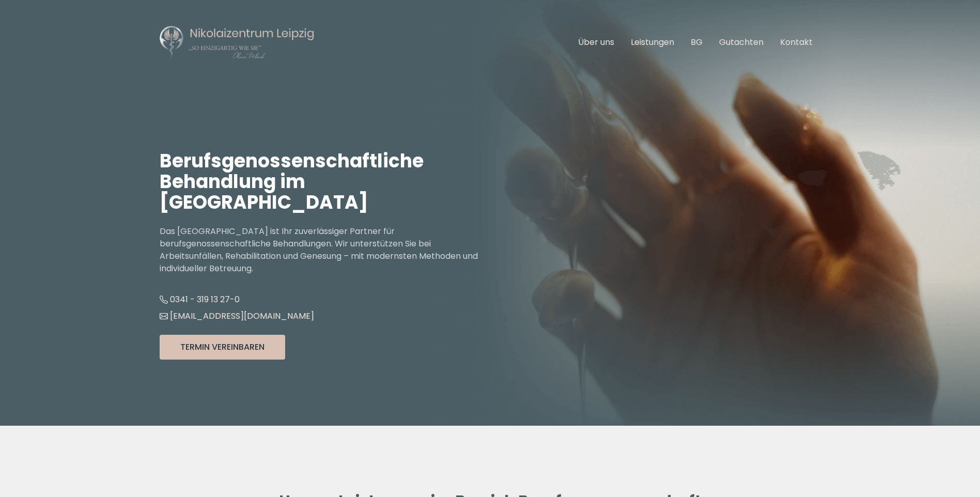 This screenshot has width=980, height=497. I want to click on a: Nikolaizentrum Leipzig Logo, so click(237, 43).